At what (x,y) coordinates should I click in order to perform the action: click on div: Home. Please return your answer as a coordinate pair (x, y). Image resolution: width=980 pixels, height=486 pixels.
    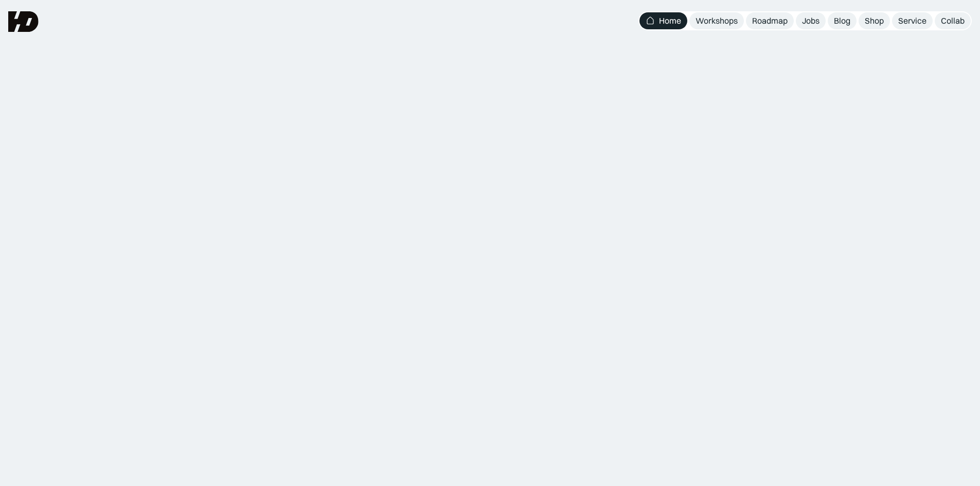
    Looking at the image, I should click on (670, 20).